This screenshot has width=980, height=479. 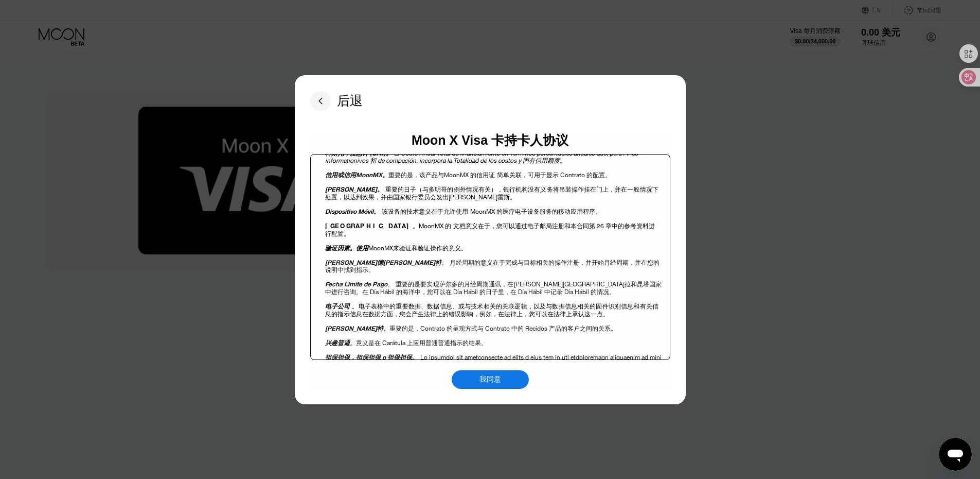 I want to click on font: El Costo Anual Total de financiamiento en Terminos porcentuales anuales que, para Fines informati..., so click(x=482, y=157).